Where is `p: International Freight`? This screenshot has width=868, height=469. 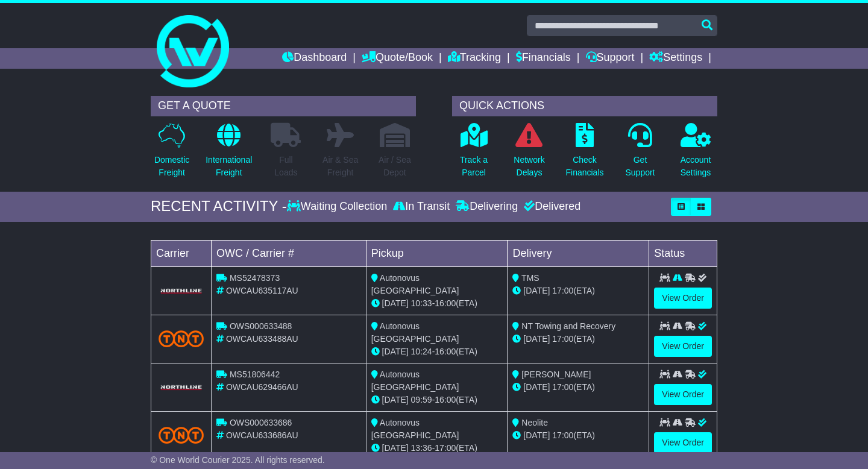
p: International Freight is located at coordinates (228, 167).